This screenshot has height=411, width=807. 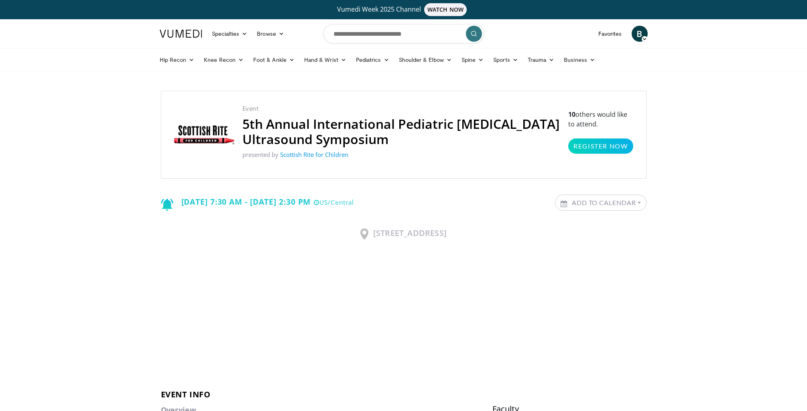 What do you see at coordinates (610, 34) in the screenshot?
I see `a: Favorites` at bounding box center [610, 34].